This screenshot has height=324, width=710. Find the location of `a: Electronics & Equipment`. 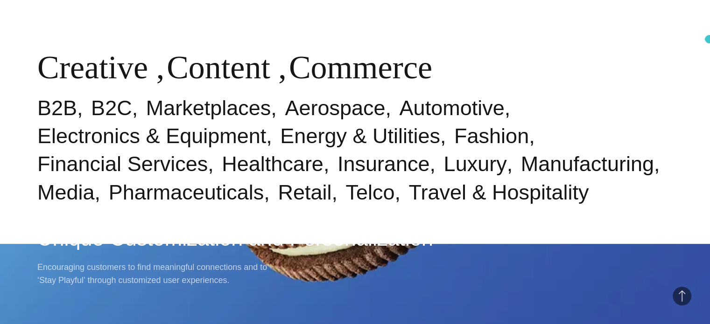

a: Electronics & Equipment is located at coordinates (152, 136).